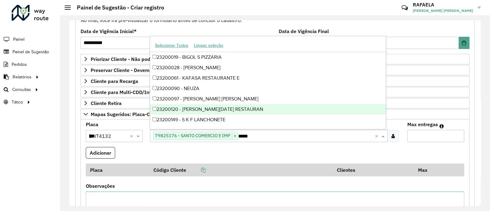 The width and height of the screenshot is (490, 211). Describe the element at coordinates (241, 170) in the screenshot. I see `th: Código Cliente` at that location.